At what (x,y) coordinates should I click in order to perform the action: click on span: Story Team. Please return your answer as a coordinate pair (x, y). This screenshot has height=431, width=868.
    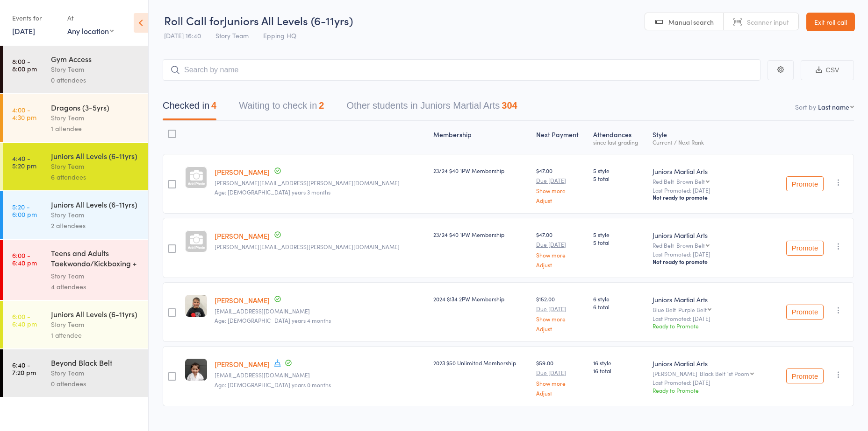
    Looking at the image, I should click on (232, 35).